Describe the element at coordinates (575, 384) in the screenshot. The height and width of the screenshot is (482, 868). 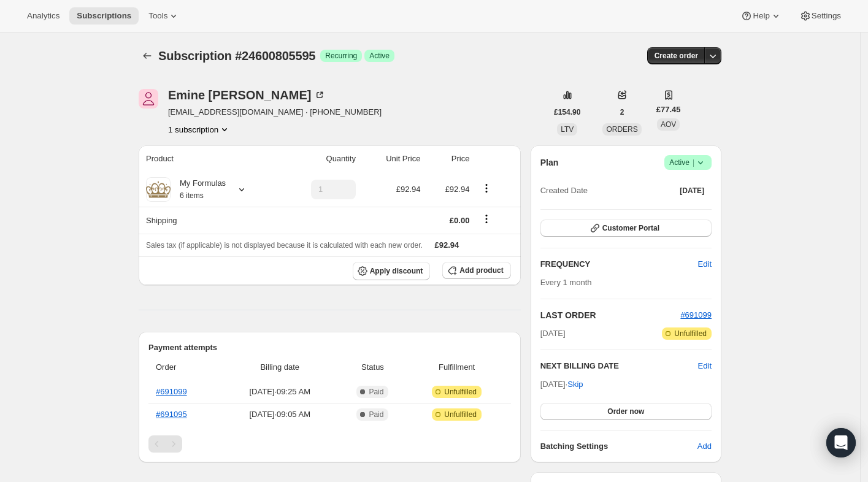
I see `span: Skip` at that location.